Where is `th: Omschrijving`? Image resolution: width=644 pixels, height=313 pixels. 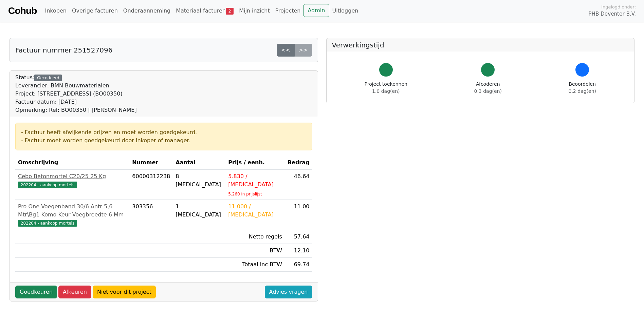 th: Omschrijving is located at coordinates (72, 162).